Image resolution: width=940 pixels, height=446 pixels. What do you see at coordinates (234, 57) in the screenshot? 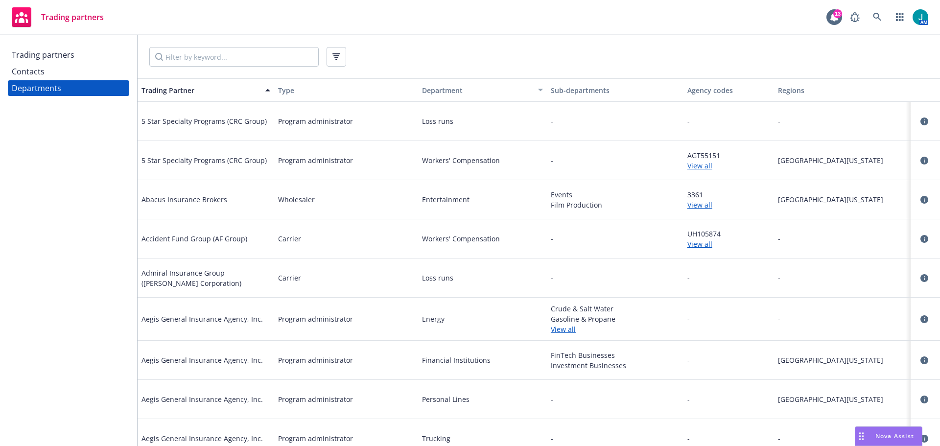
I see `input: Filter by keyword...` at bounding box center [234, 57].